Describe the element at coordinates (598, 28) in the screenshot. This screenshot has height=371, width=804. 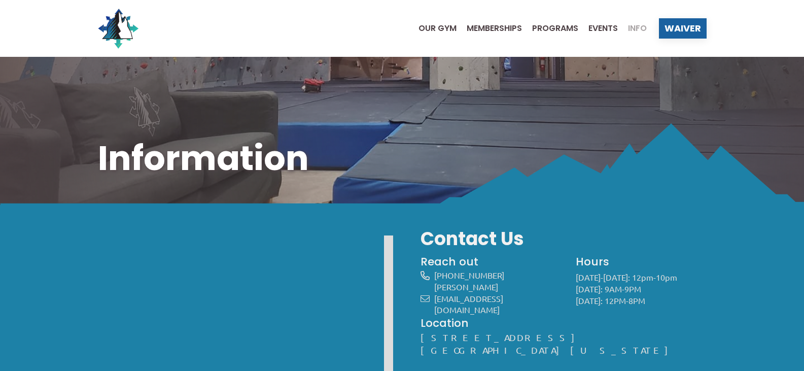
I see `a: Events` at that location.